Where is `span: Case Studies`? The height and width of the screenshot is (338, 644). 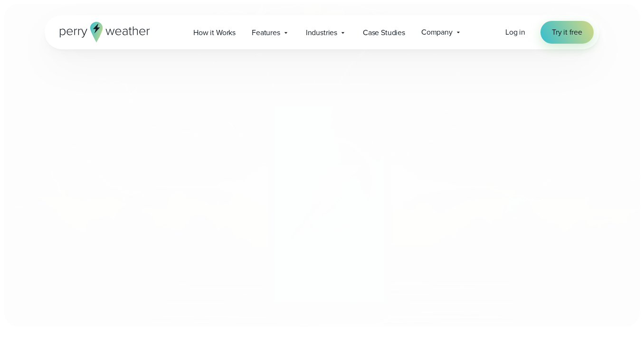
span: Case Studies is located at coordinates (384, 33).